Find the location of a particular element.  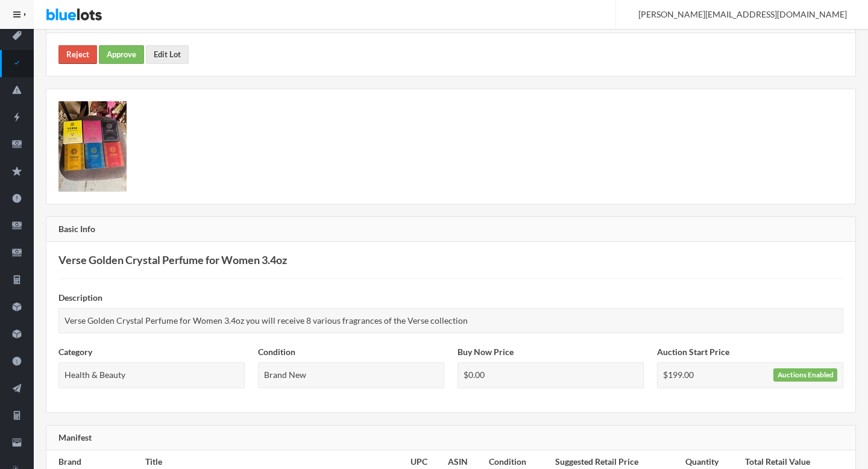

label: Buy Now Price is located at coordinates (486, 352).